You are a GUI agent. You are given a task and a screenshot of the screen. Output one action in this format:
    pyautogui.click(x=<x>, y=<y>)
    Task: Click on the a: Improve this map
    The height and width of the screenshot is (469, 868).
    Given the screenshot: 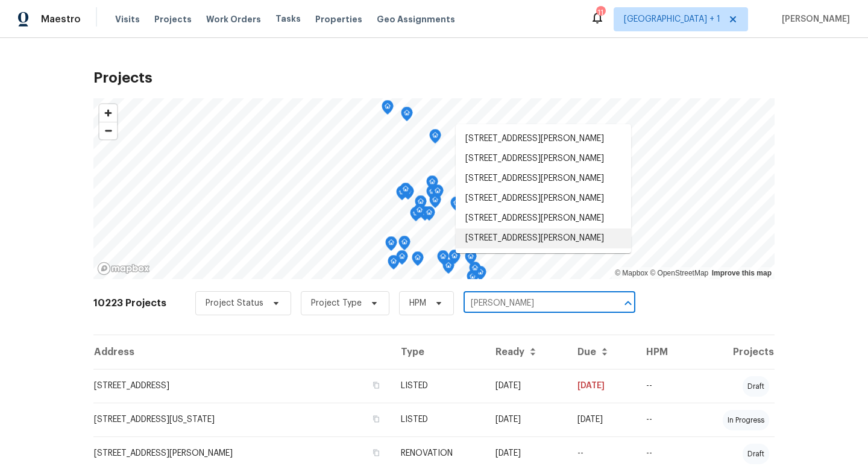 What is the action you would take?
    pyautogui.click(x=741, y=273)
    